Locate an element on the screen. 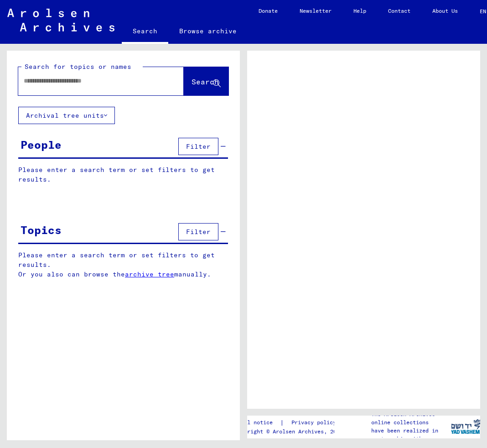 This screenshot has width=487, height=448. p: Please enter a search term or set filters to get results. Or you also can browse the manually. is located at coordinates (123, 265).